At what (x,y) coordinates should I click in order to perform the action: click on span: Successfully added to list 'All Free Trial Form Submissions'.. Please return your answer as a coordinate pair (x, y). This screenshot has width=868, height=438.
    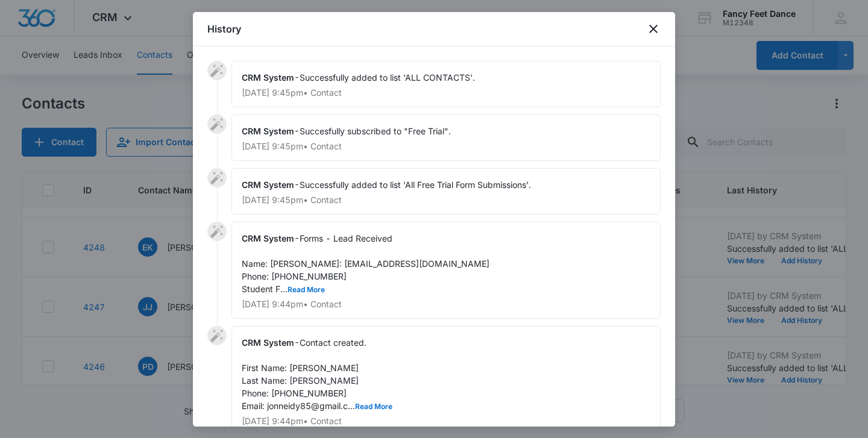
    Looking at the image, I should click on (415, 184).